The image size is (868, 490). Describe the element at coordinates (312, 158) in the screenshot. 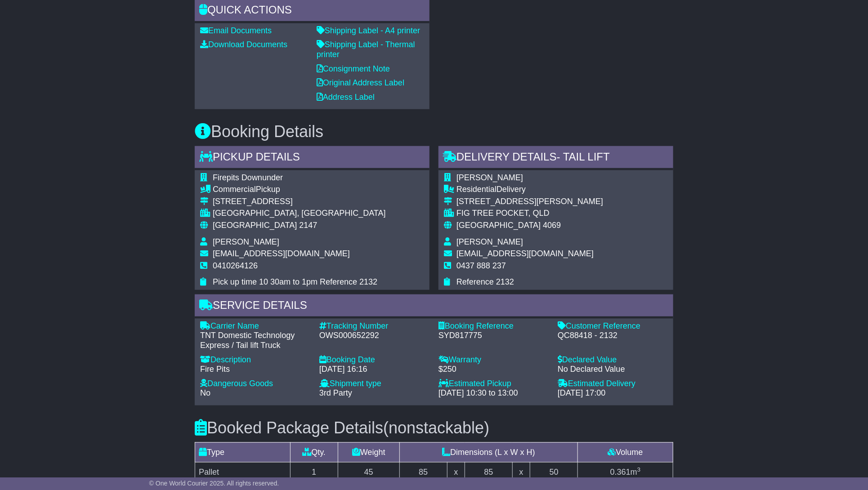

I see `div: Pickup Details` at that location.